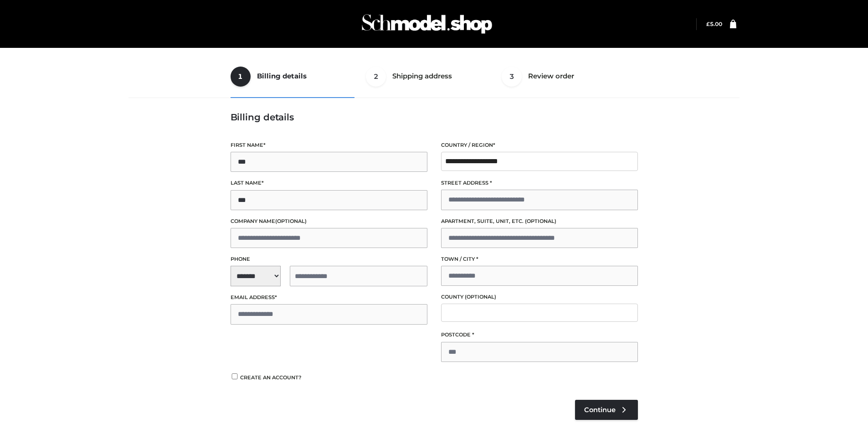  What do you see at coordinates (434, 117) in the screenshot?
I see `h3: Billing details` at bounding box center [434, 117].